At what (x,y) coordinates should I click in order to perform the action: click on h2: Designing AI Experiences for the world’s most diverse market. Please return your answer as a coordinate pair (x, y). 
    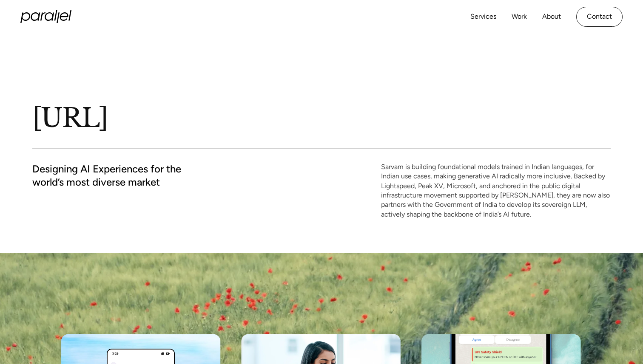
    Looking at the image, I should click on (107, 175).